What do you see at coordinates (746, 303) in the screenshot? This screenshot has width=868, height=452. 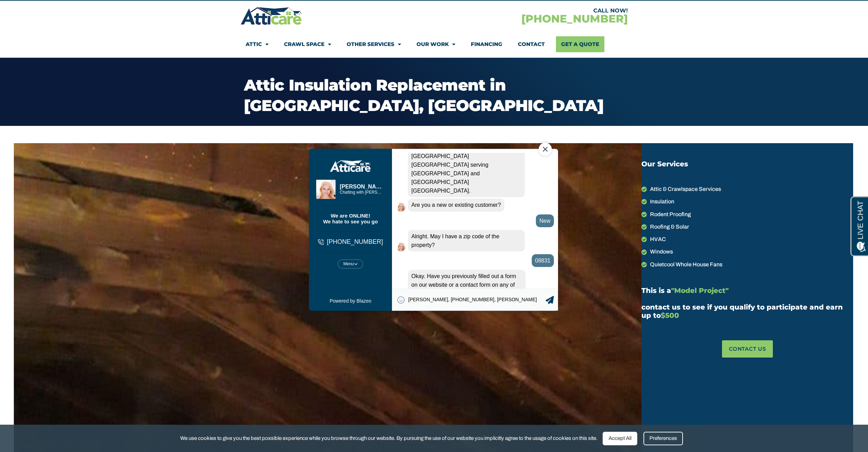 I see `h4: This is a contact us to see if you qualify to participate and earn up to` at bounding box center [746, 303].